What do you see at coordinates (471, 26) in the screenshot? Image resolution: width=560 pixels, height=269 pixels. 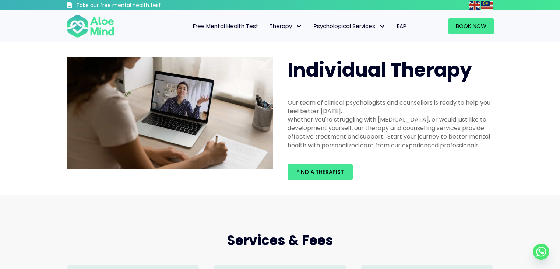 I see `span: Book Now` at bounding box center [471, 26].